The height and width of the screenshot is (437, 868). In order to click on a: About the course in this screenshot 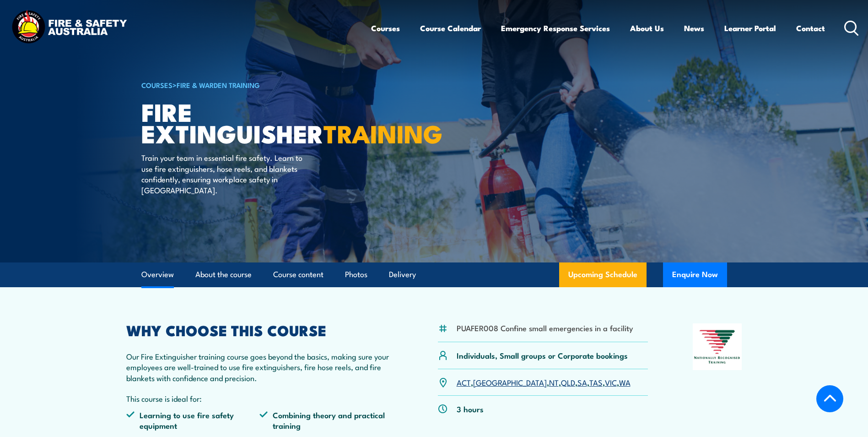, I will do `click(223, 275)`.